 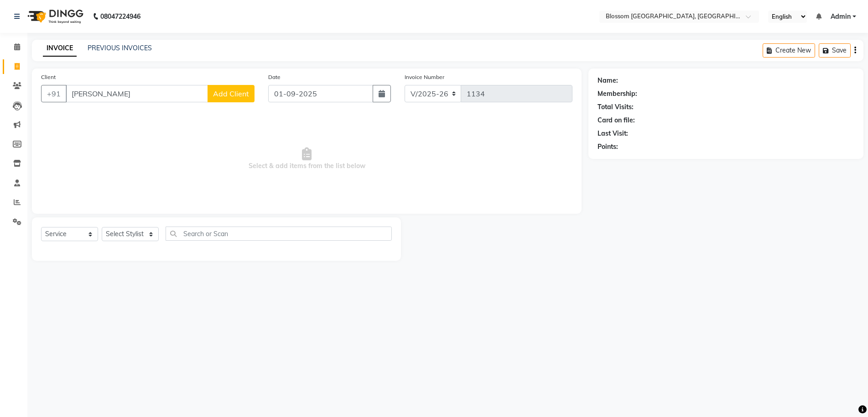 What do you see at coordinates (119, 48) in the screenshot?
I see `a: PREVIOUS INVOICES` at bounding box center [119, 48].